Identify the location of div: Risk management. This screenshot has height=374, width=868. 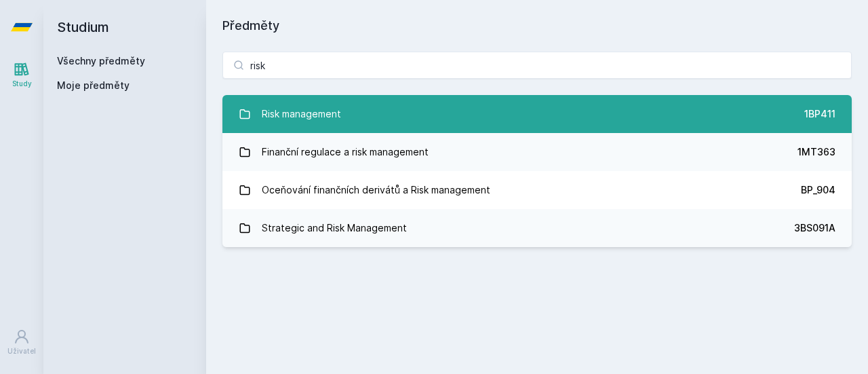
(301, 114).